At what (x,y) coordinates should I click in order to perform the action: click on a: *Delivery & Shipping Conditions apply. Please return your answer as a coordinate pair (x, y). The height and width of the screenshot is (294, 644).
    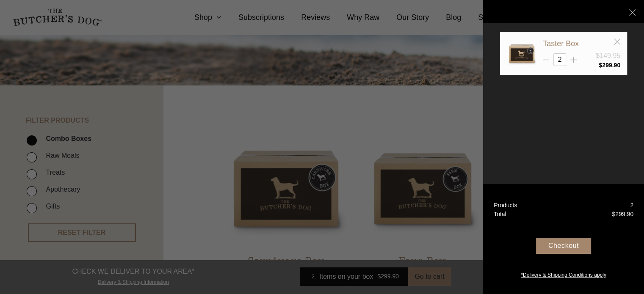
    Looking at the image, I should click on (564, 274).